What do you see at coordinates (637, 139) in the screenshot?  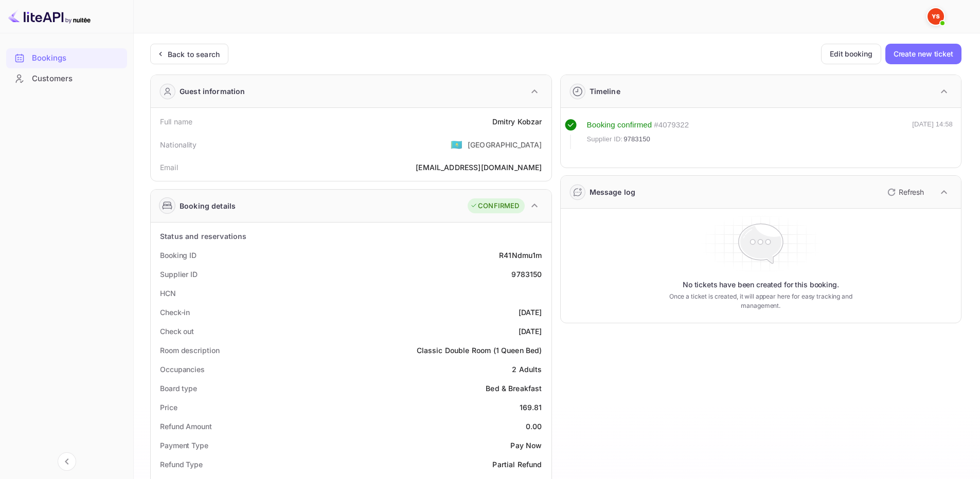 I see `span: 9783150` at bounding box center [637, 139].